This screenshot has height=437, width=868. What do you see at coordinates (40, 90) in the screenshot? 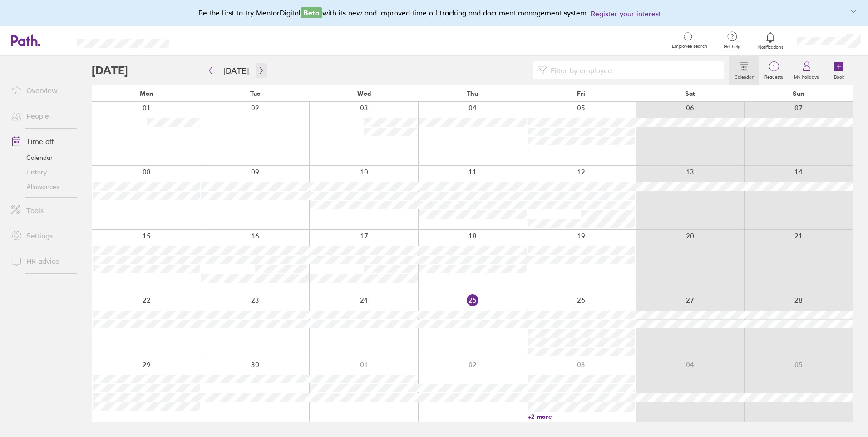
I see `a: Overview` at bounding box center [40, 90].